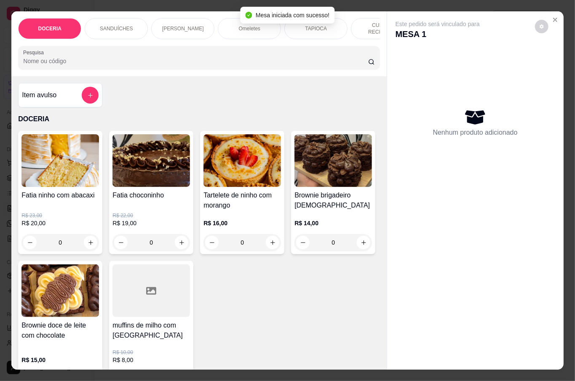 This screenshot has width=575, height=381. I want to click on span: check-circle, so click(249, 15).